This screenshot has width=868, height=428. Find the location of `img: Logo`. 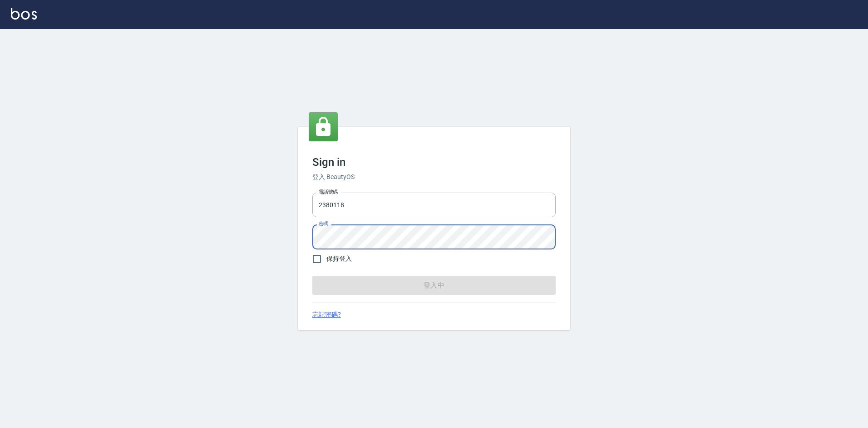

img: Logo is located at coordinates (23, 14).